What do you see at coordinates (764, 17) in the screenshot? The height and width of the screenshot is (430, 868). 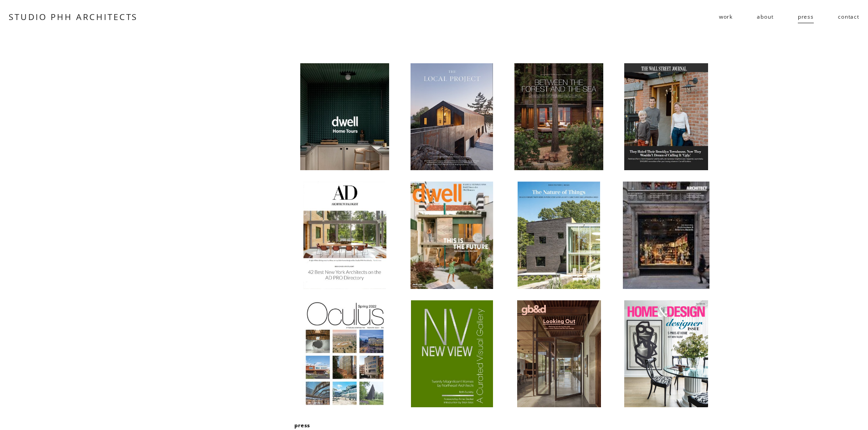 I see `a: about` at bounding box center [764, 17].